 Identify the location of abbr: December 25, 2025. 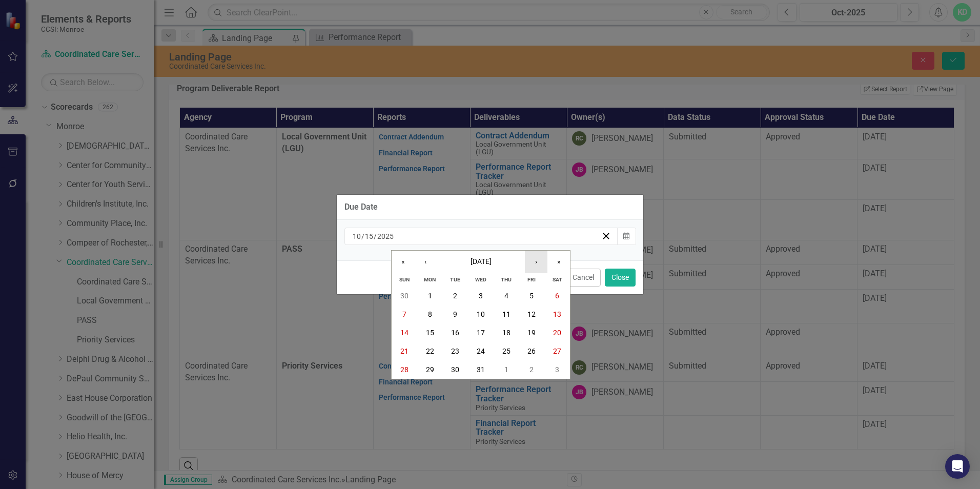
(506, 351).